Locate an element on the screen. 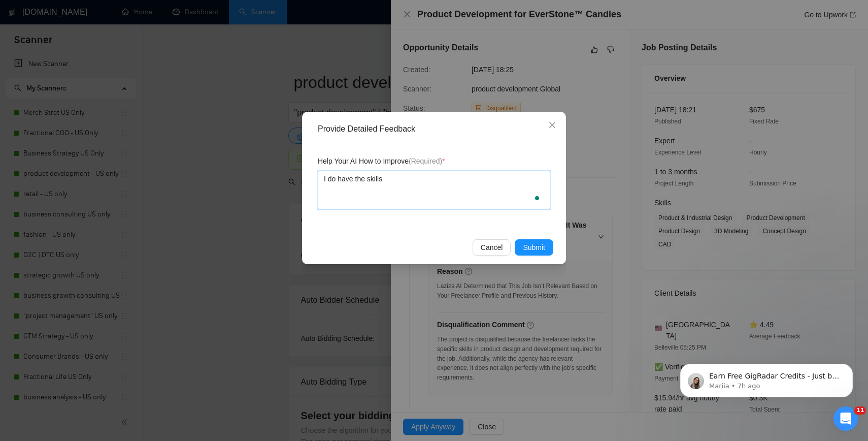 This screenshot has height=441, width=868. p: Message from Mariia, sent 7h ago is located at coordinates (109, 44).